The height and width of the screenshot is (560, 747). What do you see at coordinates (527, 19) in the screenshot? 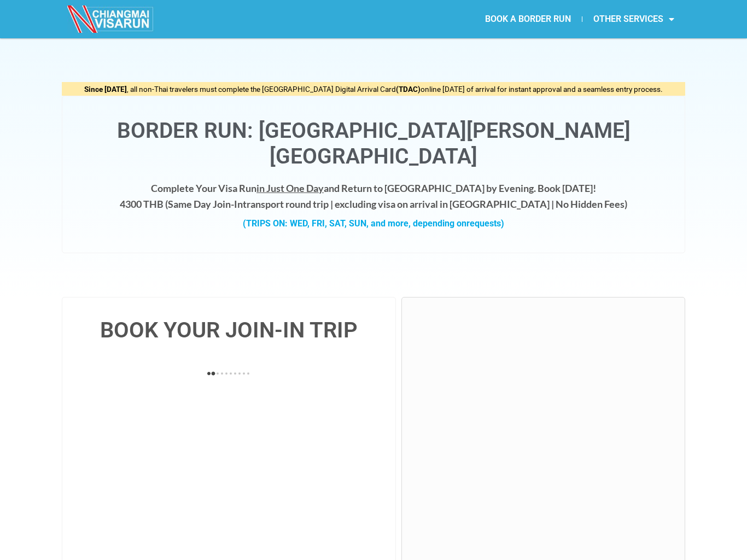
I see `a: BOOK A BORDER RUN` at bounding box center [527, 19].